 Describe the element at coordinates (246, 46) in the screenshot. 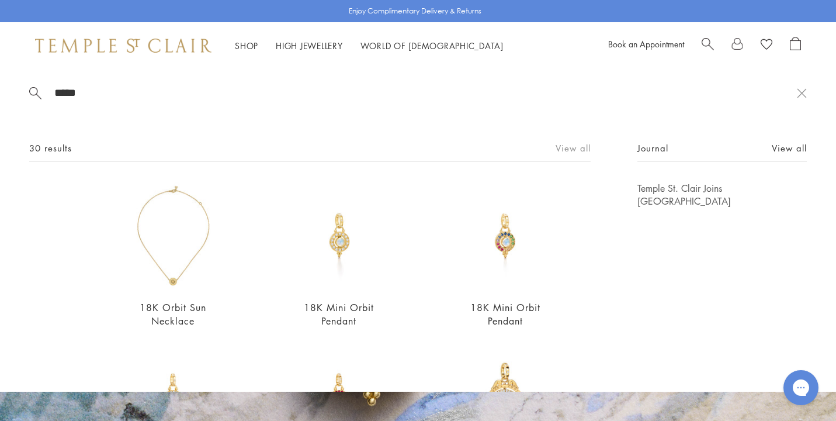

I see `a: ShopShop` at that location.